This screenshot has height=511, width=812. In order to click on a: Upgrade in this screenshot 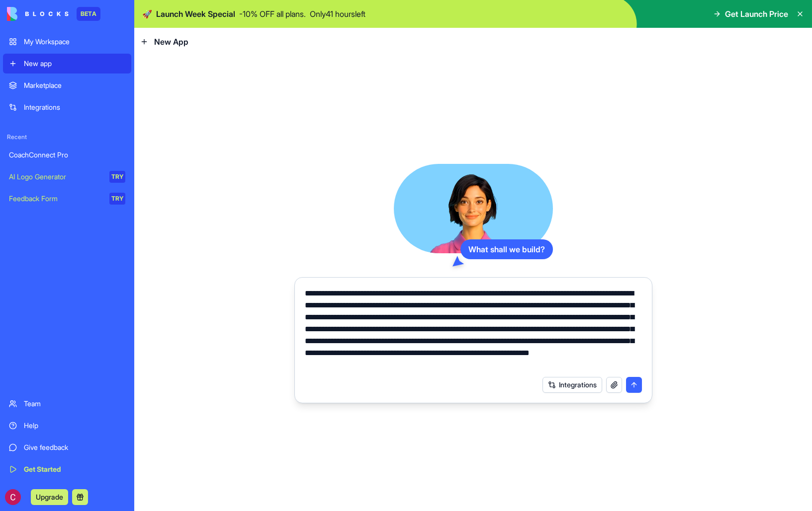, I will do `click(49, 496)`.